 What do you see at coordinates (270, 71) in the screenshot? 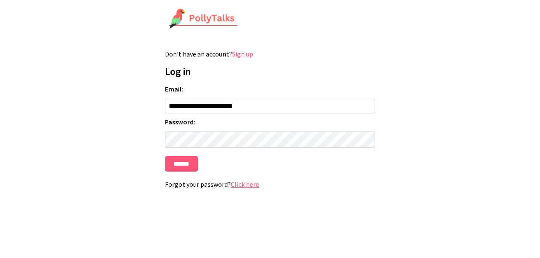
I see `h1: Log in` at bounding box center [270, 71].